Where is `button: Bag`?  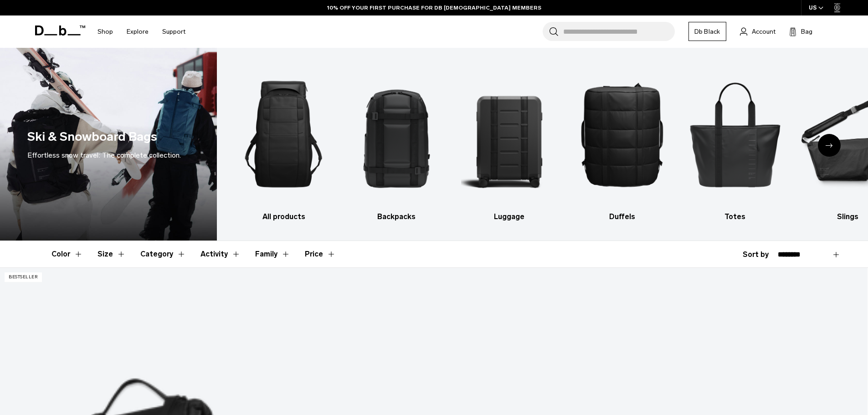
button: Bag is located at coordinates (800, 32).